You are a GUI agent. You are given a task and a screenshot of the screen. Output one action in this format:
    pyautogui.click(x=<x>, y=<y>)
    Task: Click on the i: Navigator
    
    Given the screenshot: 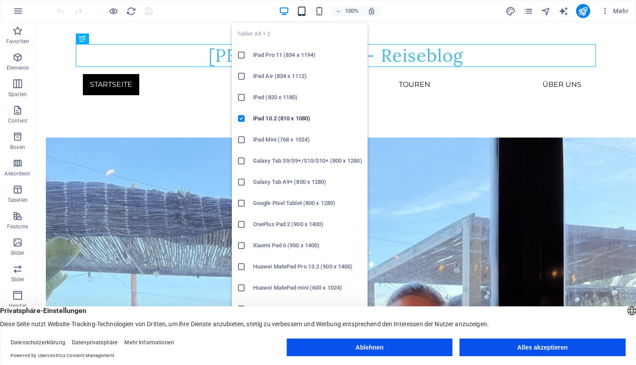 What is the action you would take?
    pyautogui.click(x=545, y=11)
    